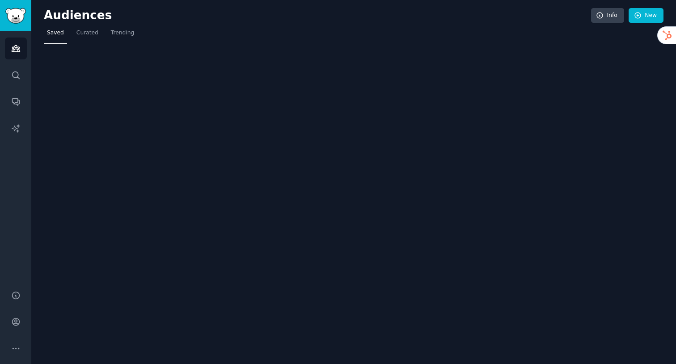 This screenshot has height=364, width=676. What do you see at coordinates (607, 16) in the screenshot?
I see `a: Info` at bounding box center [607, 16].